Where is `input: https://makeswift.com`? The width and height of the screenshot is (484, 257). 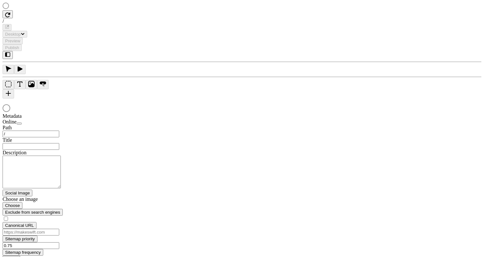
input: https://makeswift.com is located at coordinates (31, 232).